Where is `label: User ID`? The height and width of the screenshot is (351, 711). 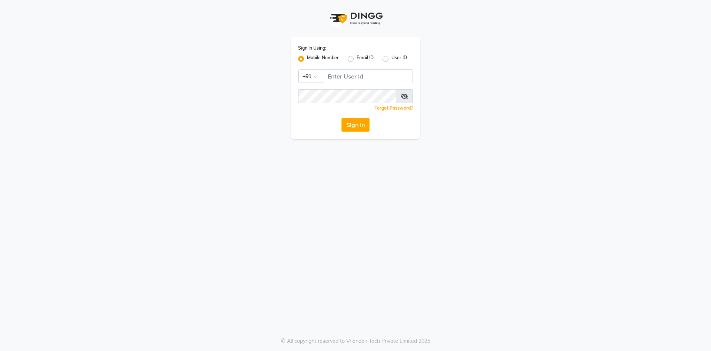 label: User ID is located at coordinates (399, 59).